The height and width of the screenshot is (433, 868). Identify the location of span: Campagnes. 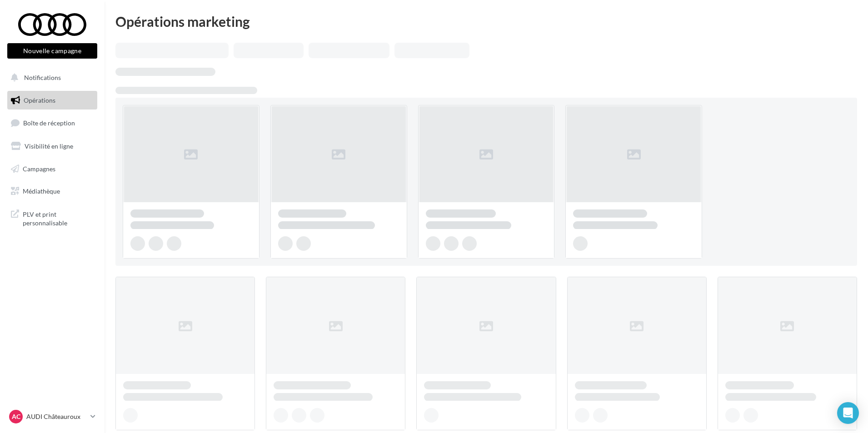
(39, 168).